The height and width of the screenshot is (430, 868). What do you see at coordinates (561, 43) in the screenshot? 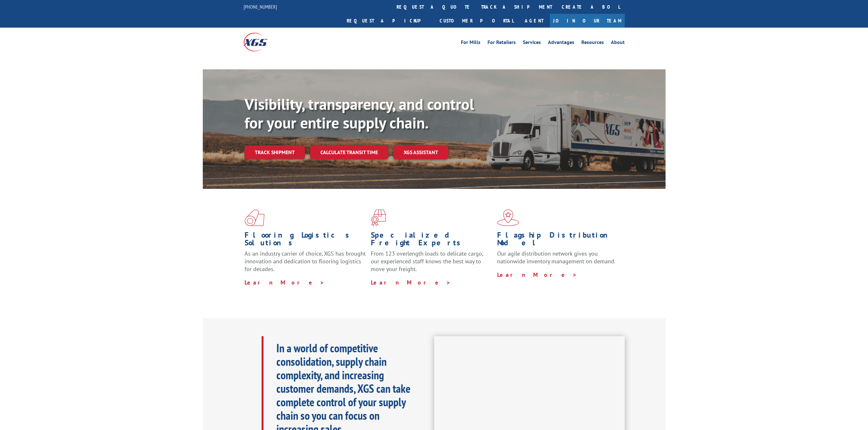
I see `a: Advantages` at bounding box center [561, 43].